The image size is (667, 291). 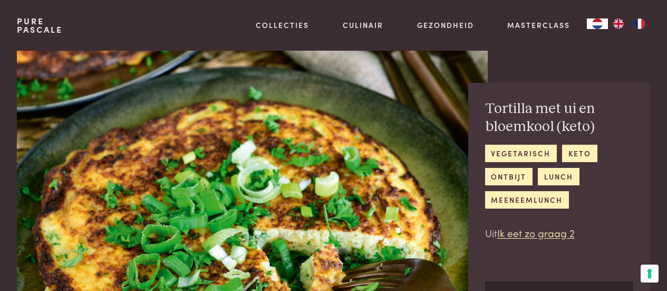 I want to click on a: lunch, so click(x=559, y=176).